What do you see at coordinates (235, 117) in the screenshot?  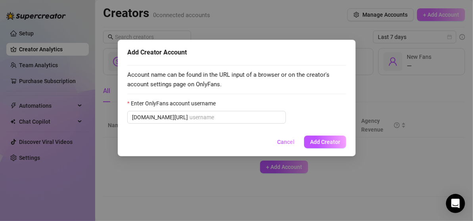 I see `input: Enter OnlyFans account username` at bounding box center [235, 117].